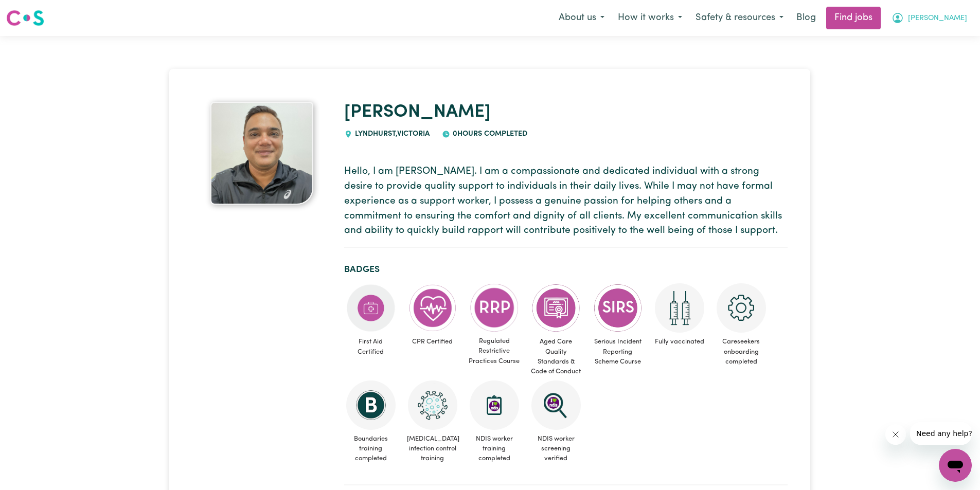 The height and width of the screenshot is (490, 980). I want to click on span: Serious Incident Reporting Scheme Course, so click(618, 352).